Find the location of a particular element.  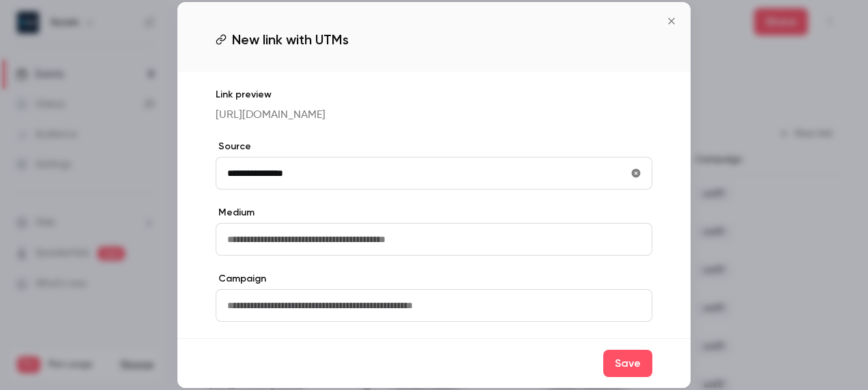

label: Source is located at coordinates (434, 146).